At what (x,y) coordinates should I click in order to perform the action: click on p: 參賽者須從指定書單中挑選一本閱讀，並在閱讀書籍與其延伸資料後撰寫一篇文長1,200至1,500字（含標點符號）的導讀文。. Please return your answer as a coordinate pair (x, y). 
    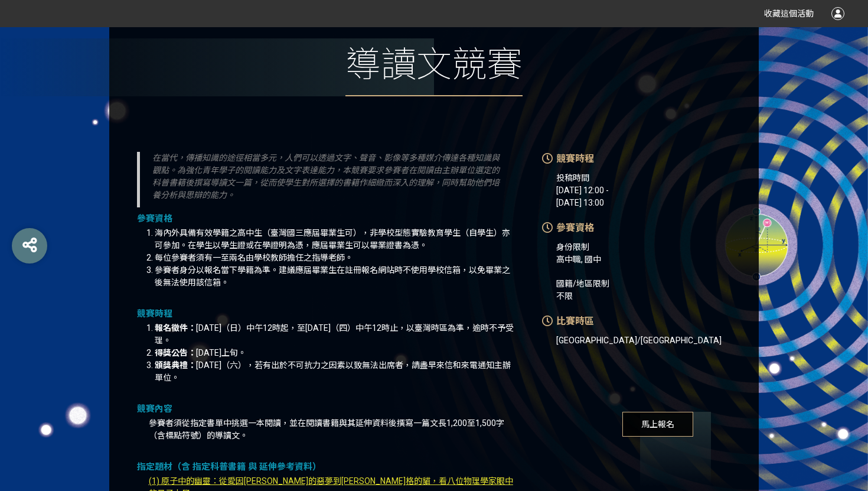
    Looking at the image, I should click on (332, 430).